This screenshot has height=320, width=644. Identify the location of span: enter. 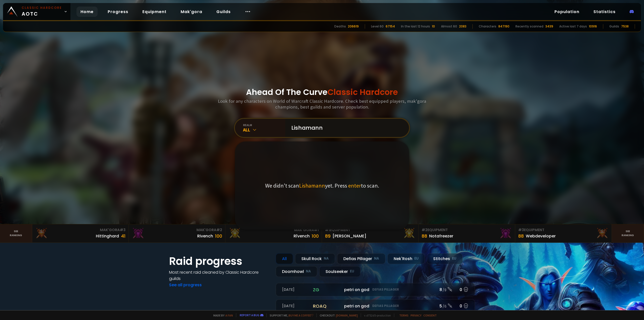
(354, 186).